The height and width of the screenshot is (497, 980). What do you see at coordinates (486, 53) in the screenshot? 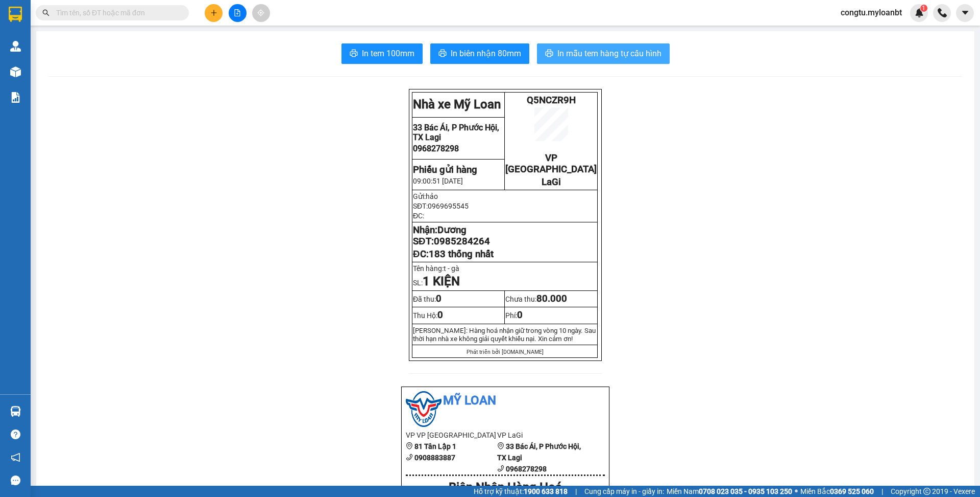
I see `span: In biên nhận 80mm` at bounding box center [486, 53].